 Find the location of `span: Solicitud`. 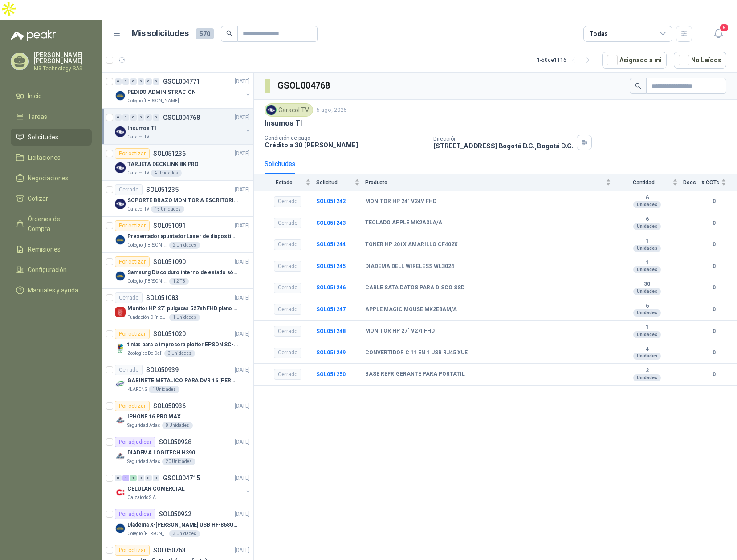

span: Solicitud is located at coordinates (334, 183).